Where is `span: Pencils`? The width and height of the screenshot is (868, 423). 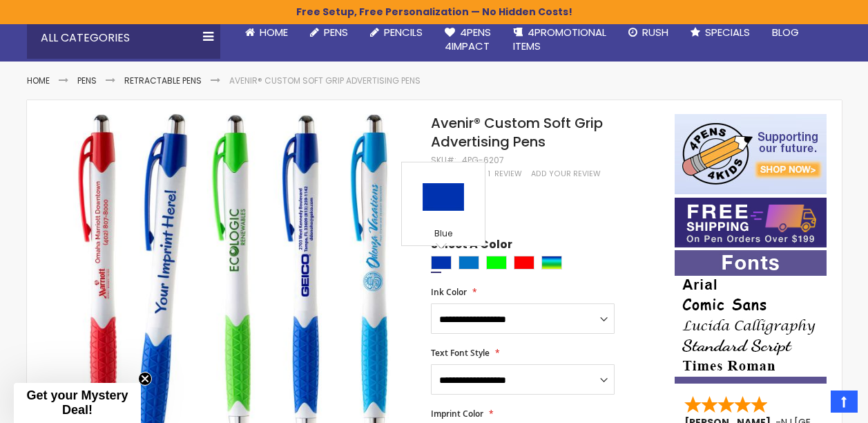
span: Pencils is located at coordinates (403, 32).